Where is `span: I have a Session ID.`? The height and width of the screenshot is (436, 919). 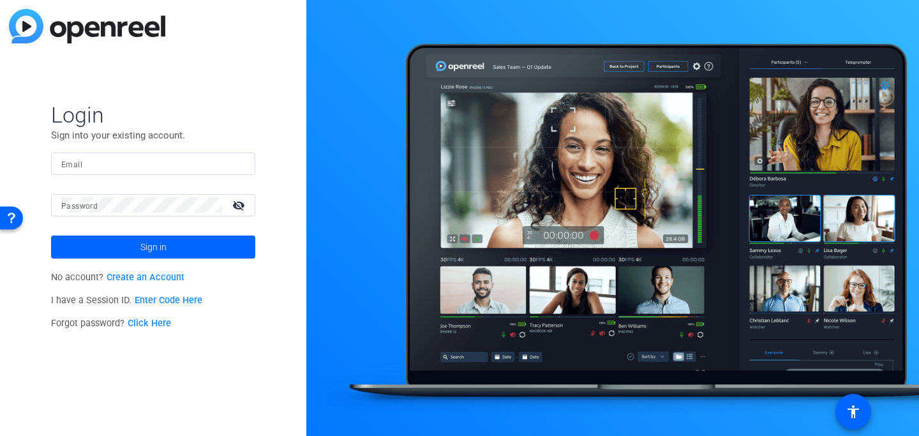 span: I have a Session ID. is located at coordinates (126, 300).